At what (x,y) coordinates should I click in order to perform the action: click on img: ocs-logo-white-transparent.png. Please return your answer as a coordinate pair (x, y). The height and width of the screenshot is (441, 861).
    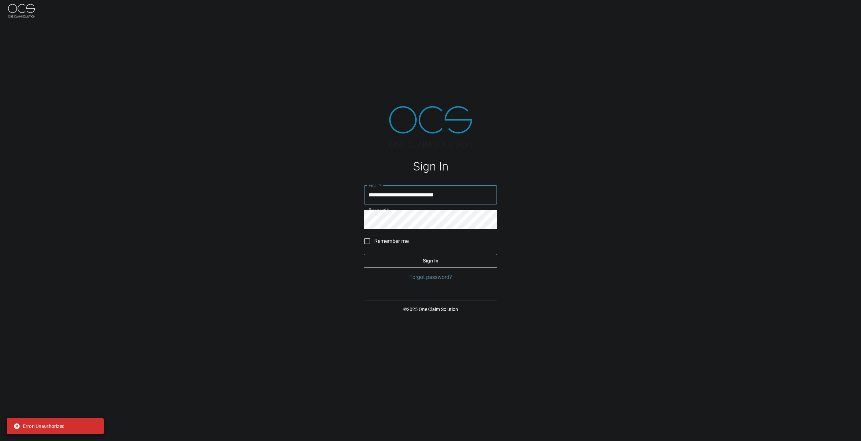
    Looking at the image, I should click on (22, 11).